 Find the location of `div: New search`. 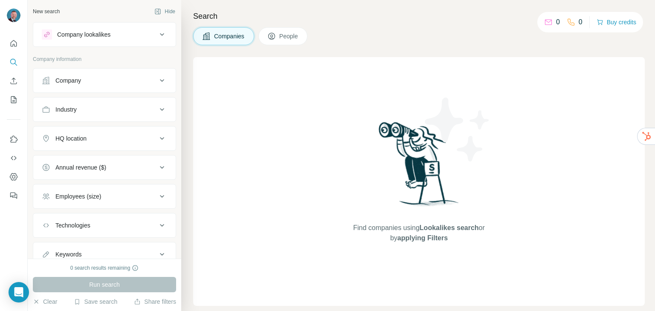

div: New search is located at coordinates (46, 12).